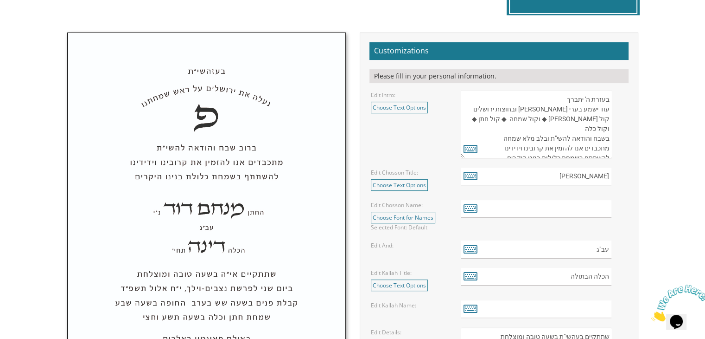 This screenshot has height=339, width=705. Describe the element at coordinates (386, 332) in the screenshot. I see `label: Edit Details:` at that location.